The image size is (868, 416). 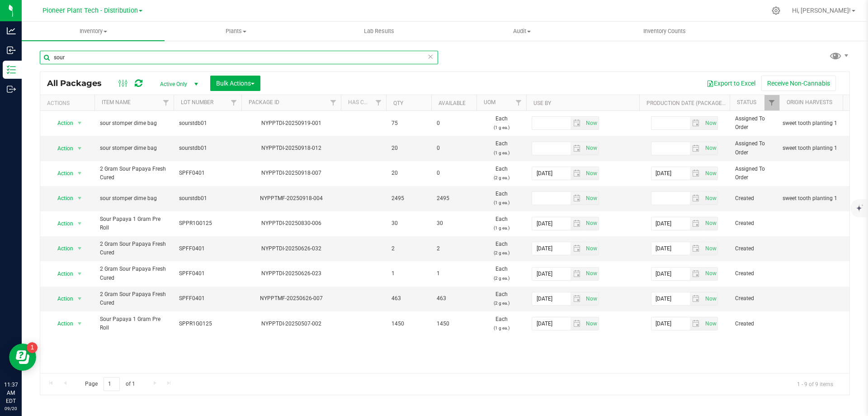 I want to click on p: (1 g ea.), so click(x=501, y=152).